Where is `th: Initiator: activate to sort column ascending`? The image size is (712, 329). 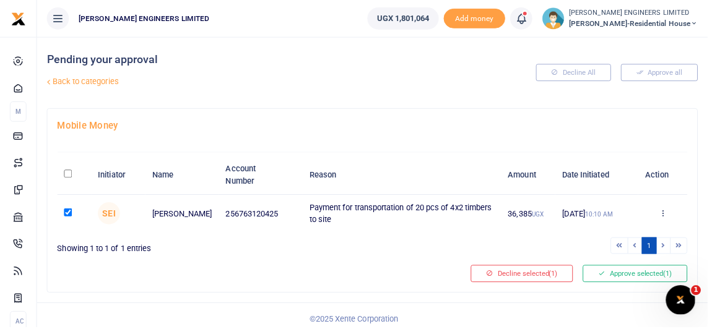 th: Initiator: activate to sort column ascending is located at coordinates (119, 176).